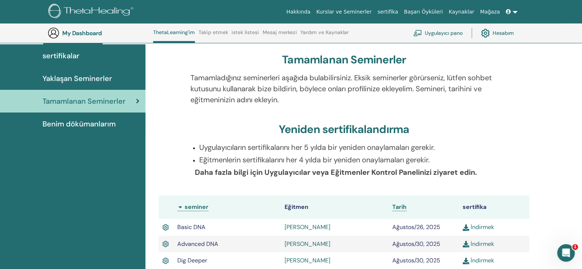  Describe the element at coordinates (388, 12) in the screenshot. I see `a: sertifika` at that location.